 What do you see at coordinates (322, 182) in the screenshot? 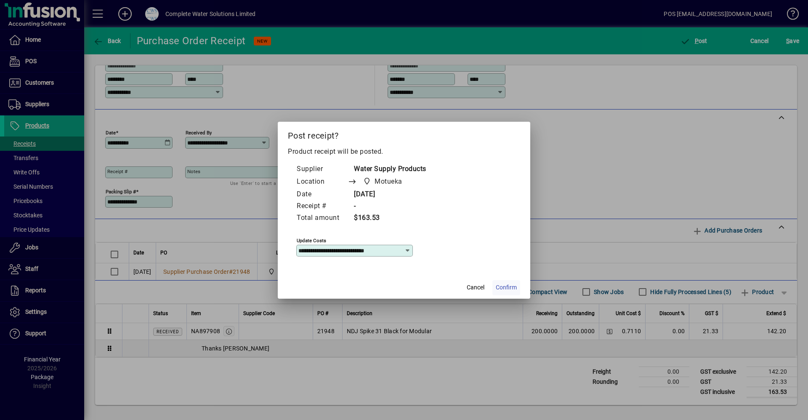
I see `td: Location` at bounding box center [322, 182].